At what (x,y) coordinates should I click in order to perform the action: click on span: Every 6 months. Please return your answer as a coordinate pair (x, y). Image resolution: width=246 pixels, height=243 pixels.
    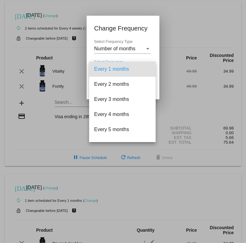
    Looking at the image, I should click on (122, 144).